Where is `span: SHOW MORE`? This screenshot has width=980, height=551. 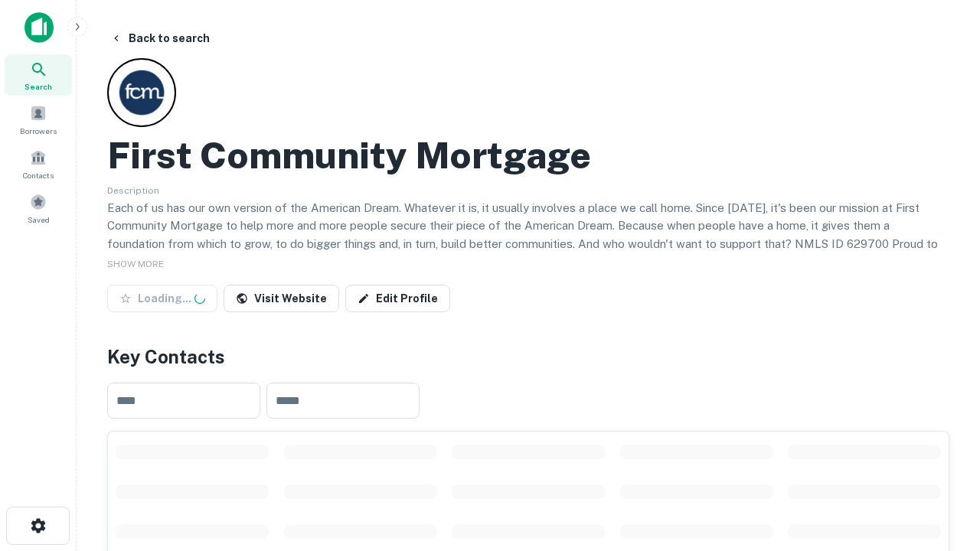
span: SHOW MORE is located at coordinates (135, 264).